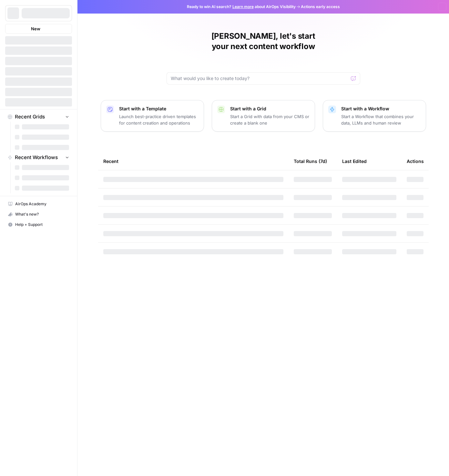 Image resolution: width=449 pixels, height=476 pixels. Describe the element at coordinates (42, 224) in the screenshot. I see `span: Help + Support` at that location.